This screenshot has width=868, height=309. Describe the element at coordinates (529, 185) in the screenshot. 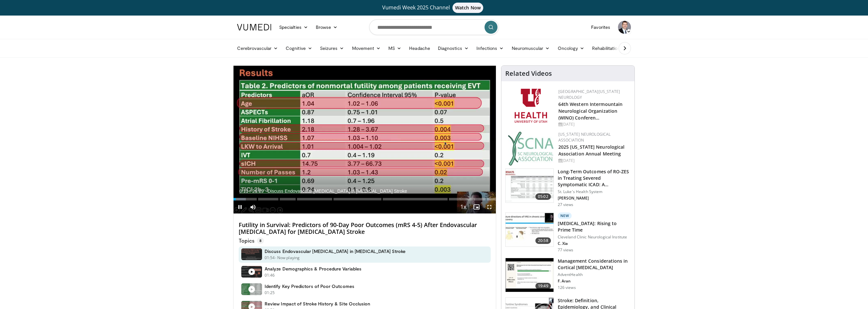

I see `img: 627c2dd7-b815-408c-84d8-5c8a7424924c.150x105_q85_crop-smart_upscale.jpg` at that location.